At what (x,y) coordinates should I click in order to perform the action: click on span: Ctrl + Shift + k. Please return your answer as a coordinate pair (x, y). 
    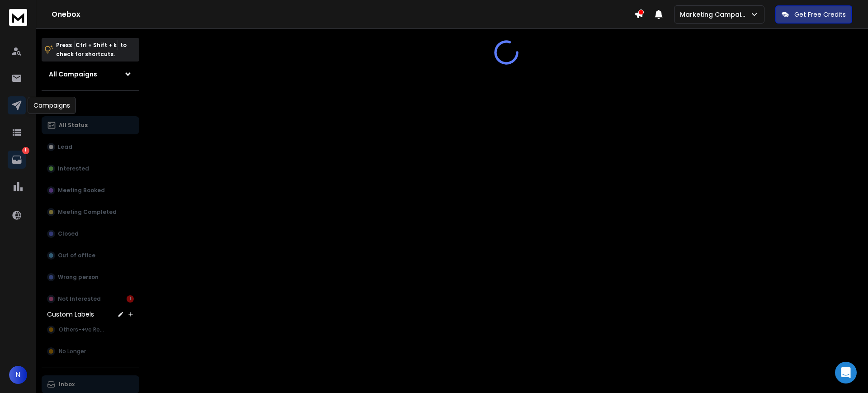
    Looking at the image, I should click on (96, 45).